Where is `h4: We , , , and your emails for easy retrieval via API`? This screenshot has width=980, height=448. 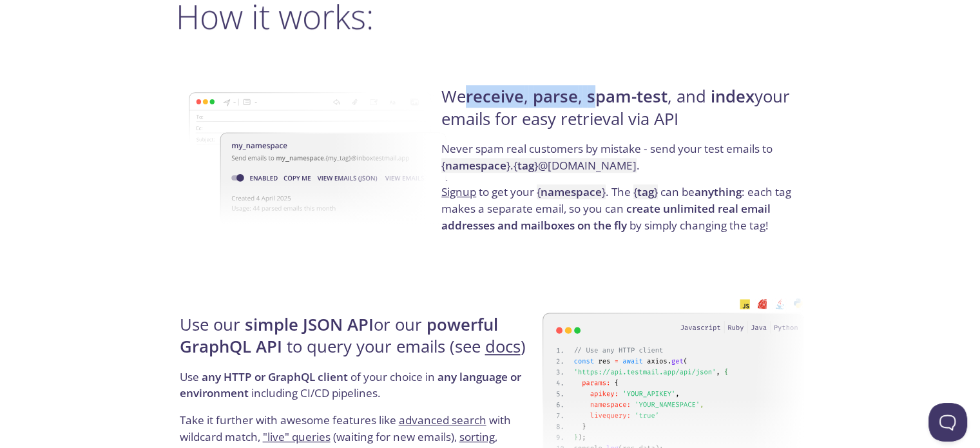 h4: We , , , and your emails for easy retrieval via API is located at coordinates (621, 113).